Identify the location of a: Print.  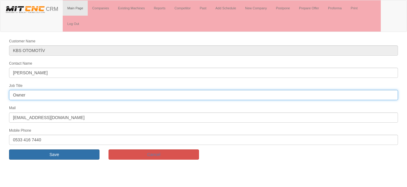
(354, 8).